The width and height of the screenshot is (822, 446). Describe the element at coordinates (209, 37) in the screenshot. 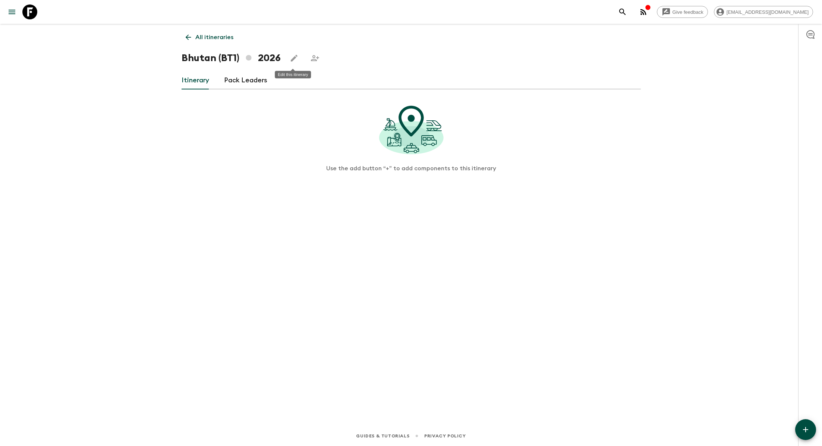

I see `a: All itineraries` at that location.